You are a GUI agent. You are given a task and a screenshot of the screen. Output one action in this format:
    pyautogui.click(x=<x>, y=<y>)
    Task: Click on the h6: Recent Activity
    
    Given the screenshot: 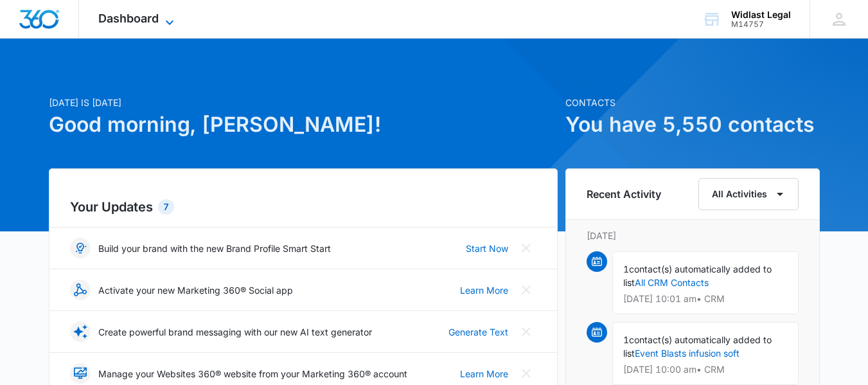 What is the action you would take?
    pyautogui.click(x=624, y=194)
    